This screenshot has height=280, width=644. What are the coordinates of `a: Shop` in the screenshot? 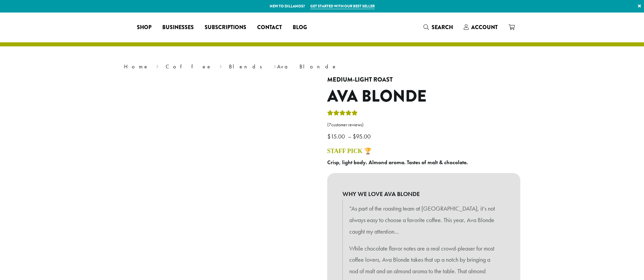 It's located at (144, 27).